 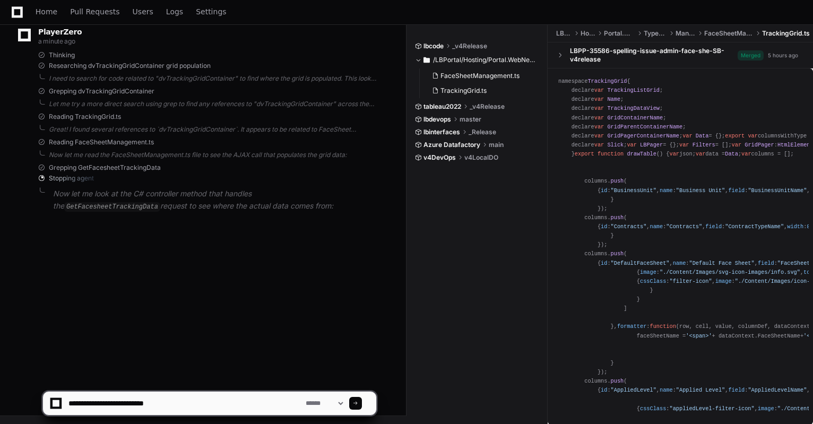 What do you see at coordinates (211, 12) in the screenshot?
I see `span: Settings` at bounding box center [211, 12].